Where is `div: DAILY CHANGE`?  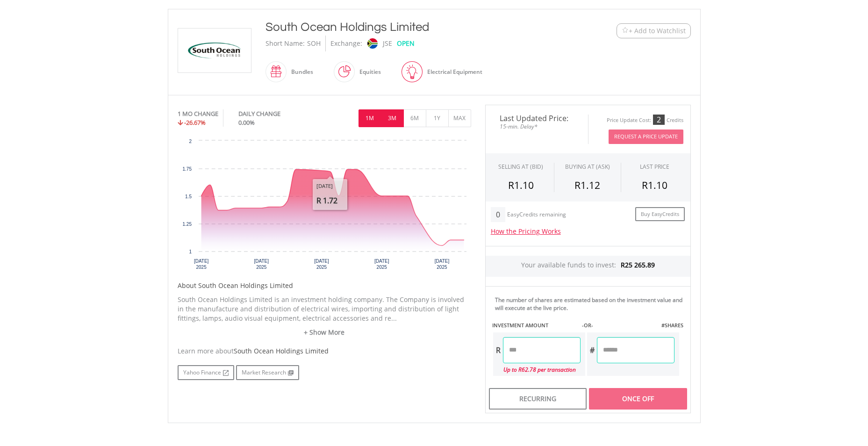 div: DAILY CHANGE is located at coordinates (275, 114).